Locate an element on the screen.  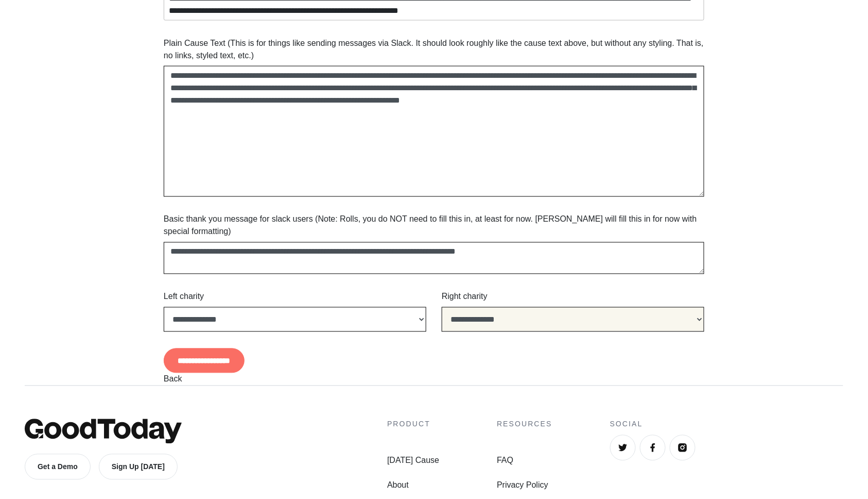
label: Plain Cause Text (This is for things like sending messages via Slack. It should look roughly like... is located at coordinates (434, 50).